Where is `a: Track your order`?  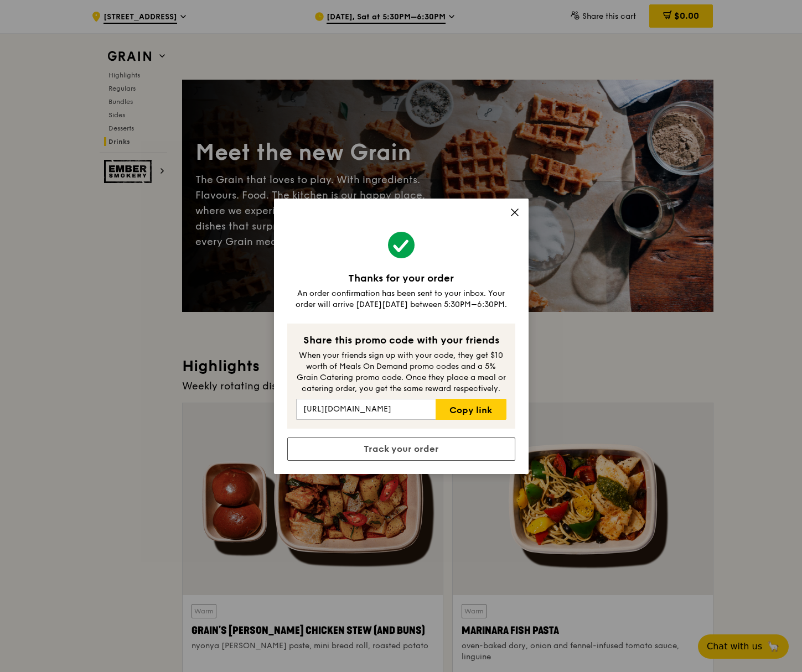
a: Track your order is located at coordinates (401, 449).